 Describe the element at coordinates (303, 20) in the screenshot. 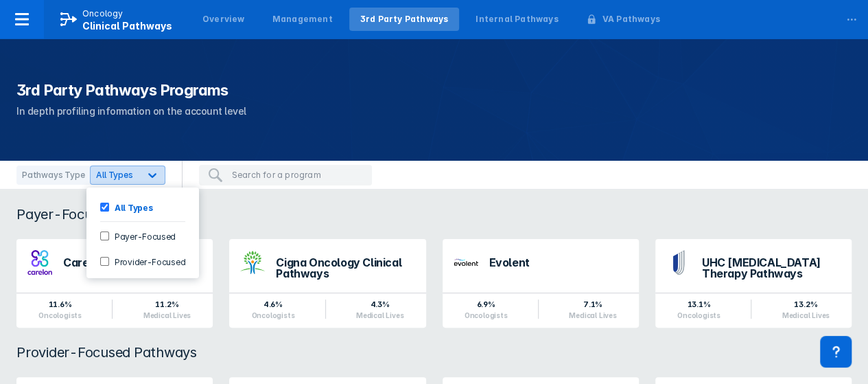

I see `div: Management` at that location.